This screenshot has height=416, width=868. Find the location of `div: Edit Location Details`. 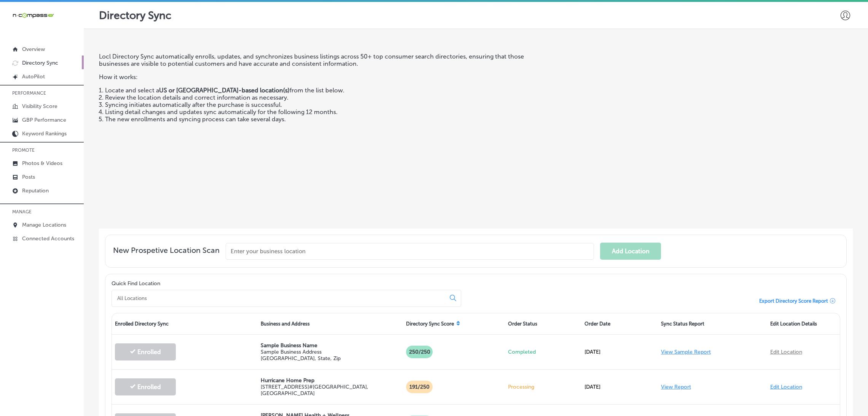

div: Edit Location Details is located at coordinates (803, 323).